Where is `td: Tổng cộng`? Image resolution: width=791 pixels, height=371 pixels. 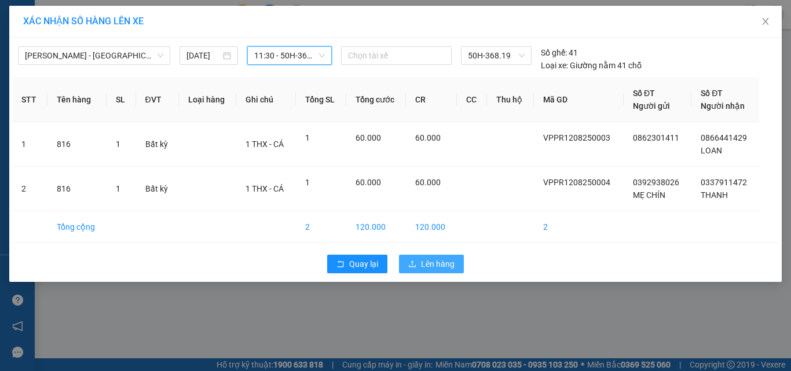
td: Tổng cộng is located at coordinates (77, 227).